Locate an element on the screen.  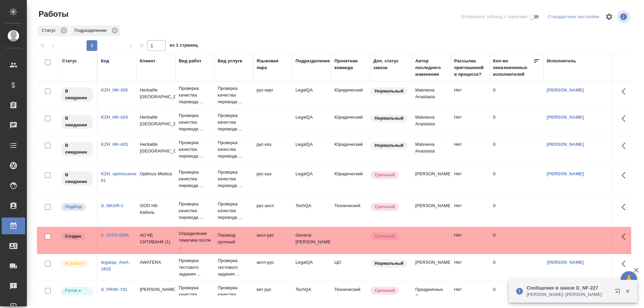
div: Доп. статус заказа is located at coordinates (390, 65).